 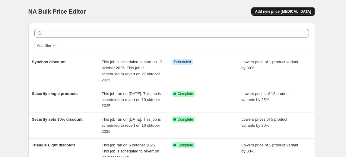 What do you see at coordinates (265, 96) in the screenshot?
I see `span: Lowers prices of 12 product variants by 25%` at bounding box center [265, 96].